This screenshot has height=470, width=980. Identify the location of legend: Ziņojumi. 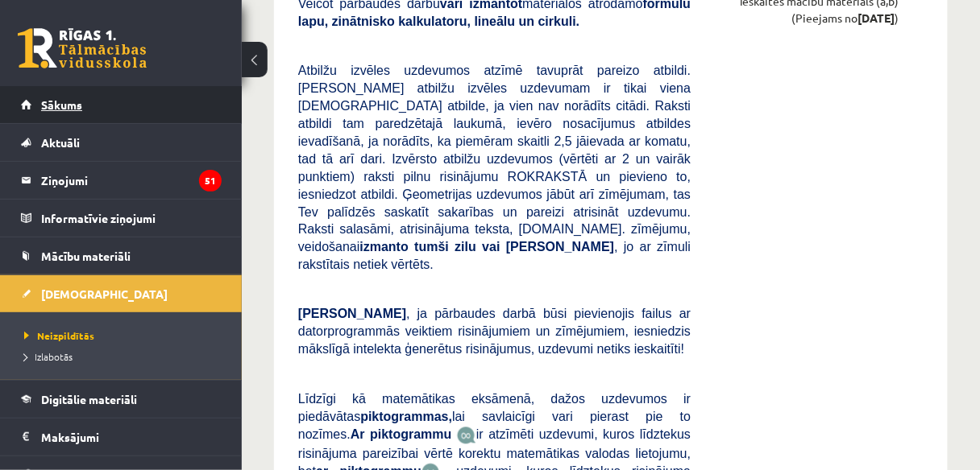
(131, 181).